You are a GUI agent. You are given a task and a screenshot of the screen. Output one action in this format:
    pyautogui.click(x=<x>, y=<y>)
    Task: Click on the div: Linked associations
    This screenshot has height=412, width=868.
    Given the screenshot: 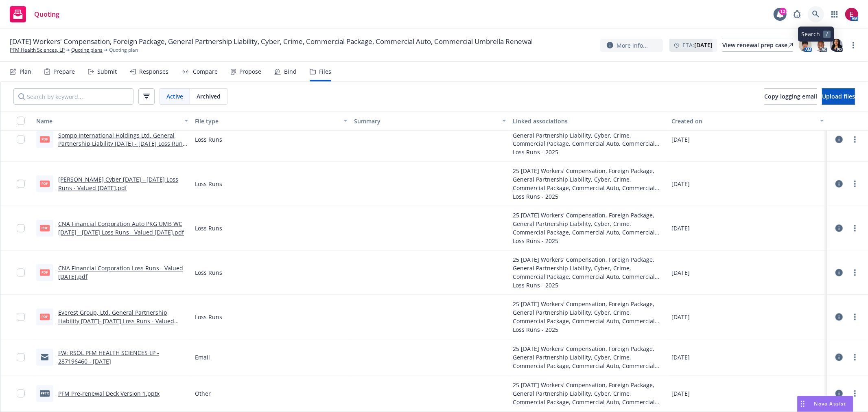 What is the action you would take?
    pyautogui.click(x=589, y=121)
    